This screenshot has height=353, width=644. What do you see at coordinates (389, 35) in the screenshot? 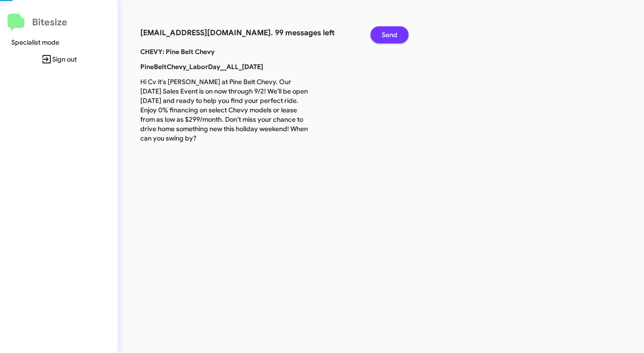
I see `span: Send` at bounding box center [389, 35].